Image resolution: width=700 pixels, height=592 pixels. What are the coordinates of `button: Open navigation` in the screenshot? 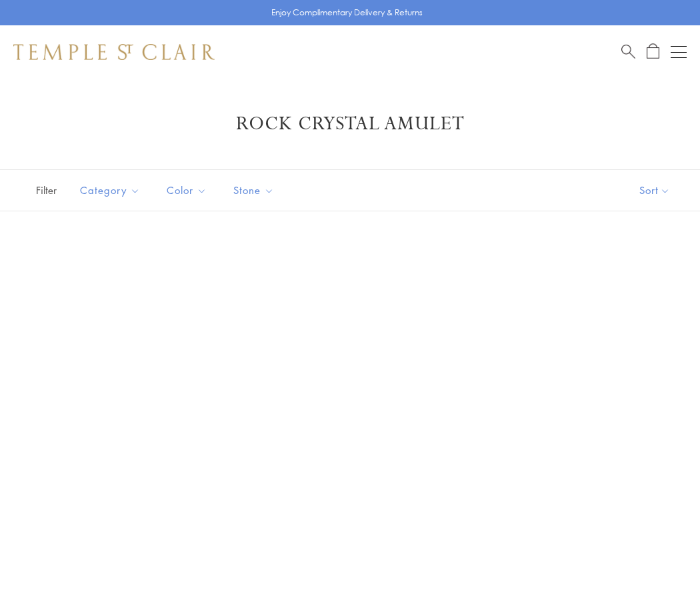 It's located at (679, 52).